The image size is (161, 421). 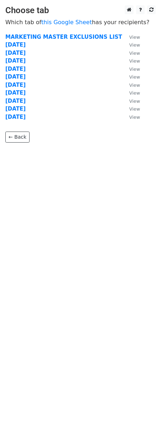 I want to click on a: MARKETING MASTER EXCLUSIONS LIST, so click(x=64, y=37).